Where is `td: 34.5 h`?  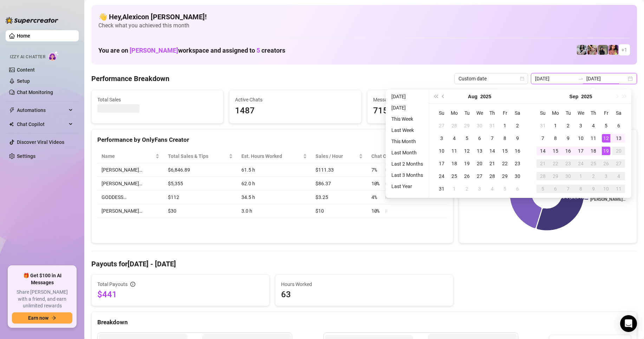
td: 34.5 h is located at coordinates (274, 197).